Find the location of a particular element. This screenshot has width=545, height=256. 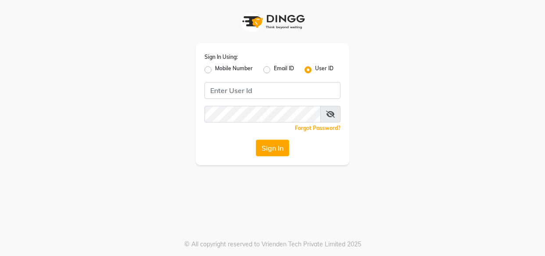

label: User ID is located at coordinates (324, 70).